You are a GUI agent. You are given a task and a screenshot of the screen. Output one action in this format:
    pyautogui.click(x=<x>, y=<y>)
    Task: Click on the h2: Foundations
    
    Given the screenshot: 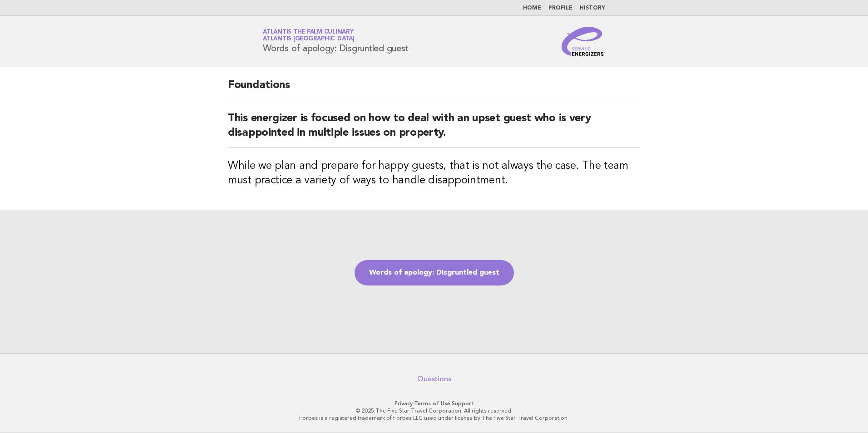 What is the action you would take?
    pyautogui.click(x=434, y=89)
    